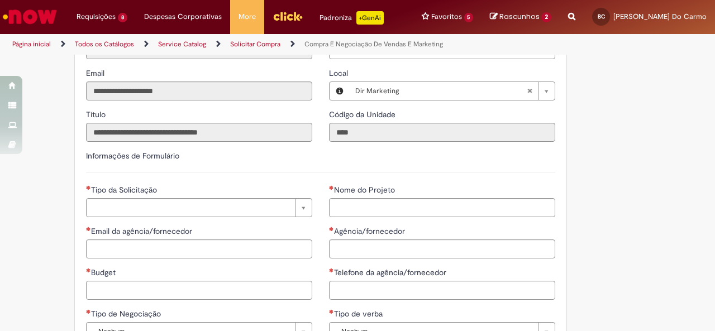 This screenshot has width=715, height=331. Describe the element at coordinates (359, 314) in the screenshot. I see `span: Tipo de verba` at that location.